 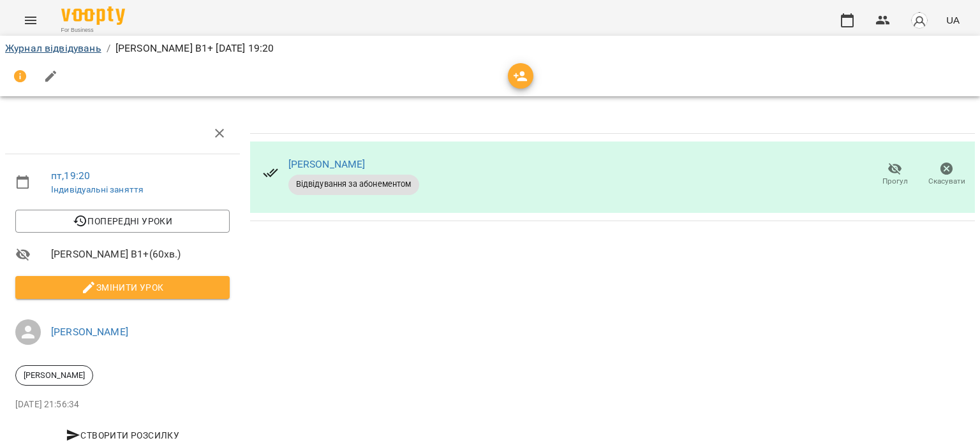 What do you see at coordinates (122, 436) in the screenshot?
I see `span: Створити розсилку` at bounding box center [122, 436].